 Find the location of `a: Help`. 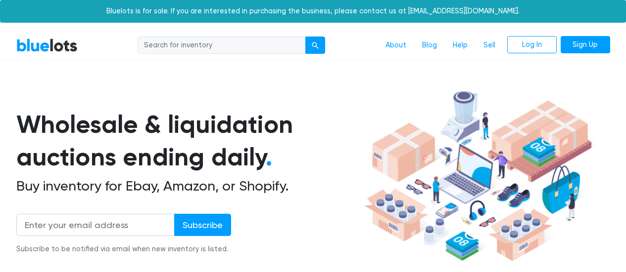

a: Help is located at coordinates (460, 45).